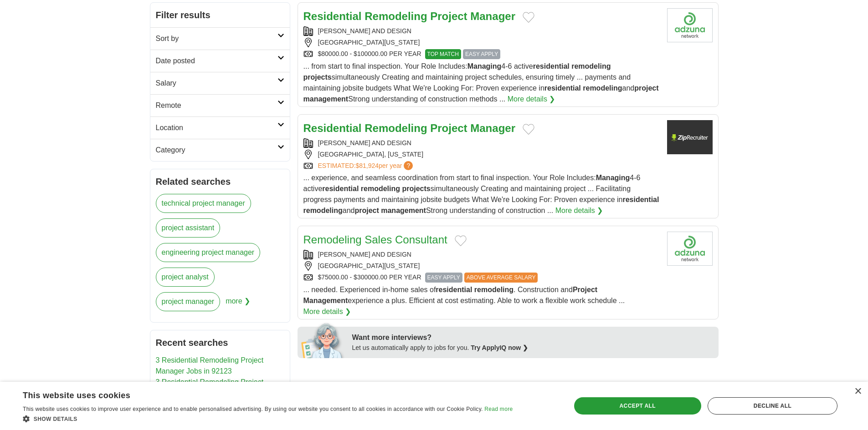  Describe the element at coordinates (482, 54) in the screenshot. I see `div: $80000.00 - $100000.00 PER YEAR` at that location.